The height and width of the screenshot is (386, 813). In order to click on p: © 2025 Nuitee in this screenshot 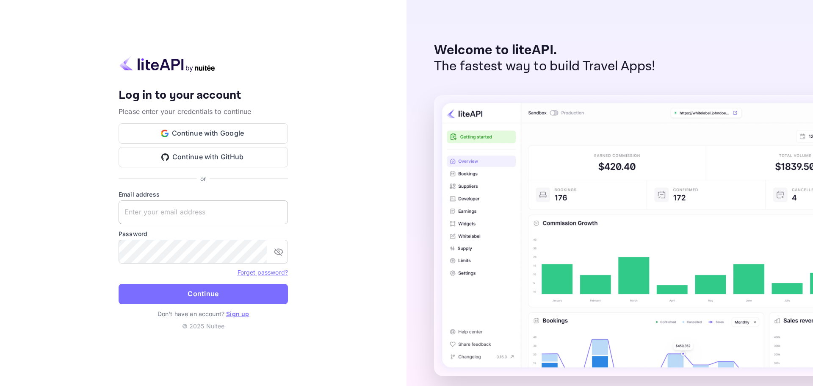, I will do `click(203, 326)`.